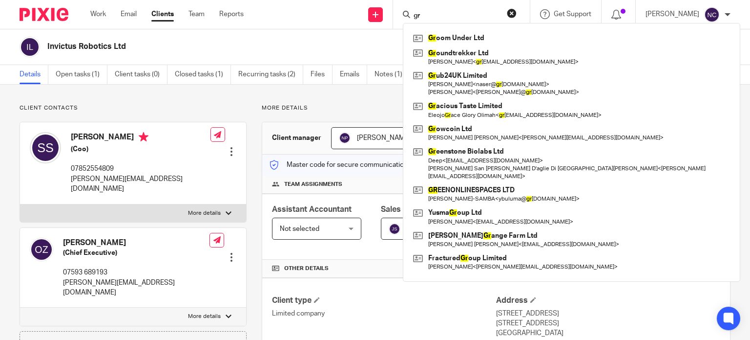 This screenshot has height=340, width=750. What do you see at coordinates (306, 268) in the screenshot?
I see `span: Other details` at bounding box center [306, 268].